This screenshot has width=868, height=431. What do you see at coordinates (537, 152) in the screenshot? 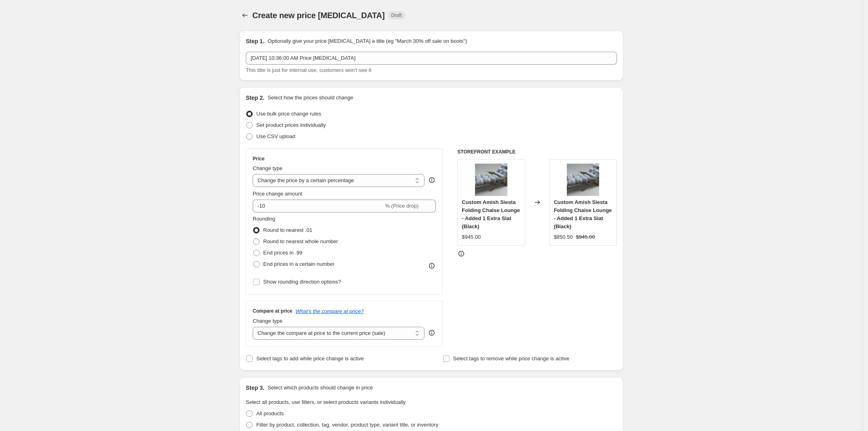
I see `h6: STOREFRONT EXAMPLE` at bounding box center [537, 152].